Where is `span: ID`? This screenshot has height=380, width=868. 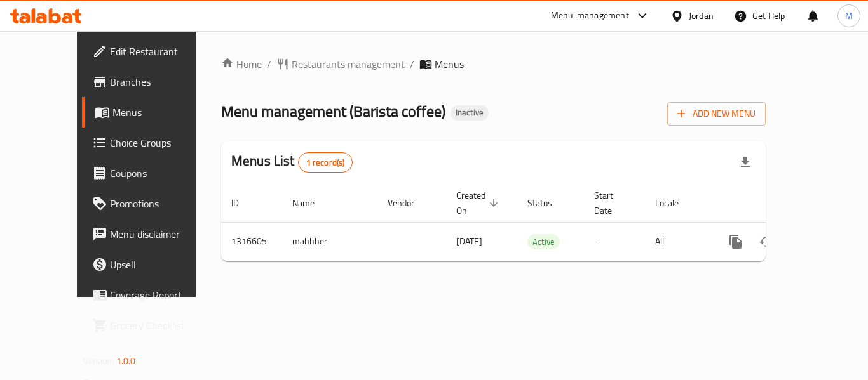 span: ID is located at coordinates (243, 203).